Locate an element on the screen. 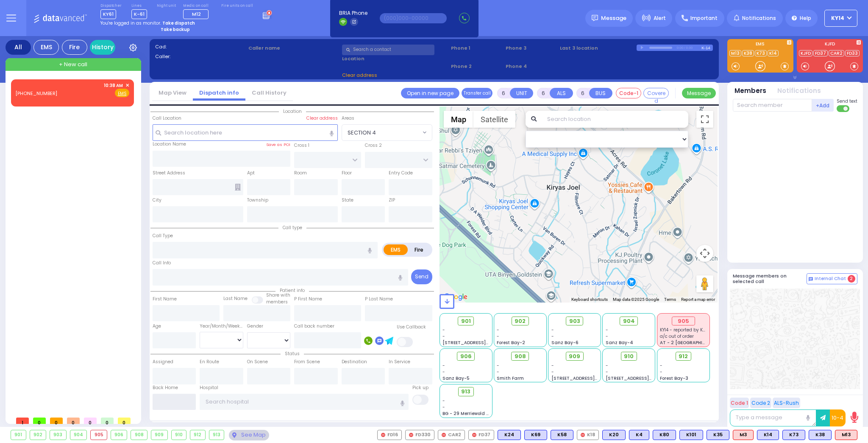 The width and height of the screenshot is (868, 443). span: KY14 - reported by KY66 is located at coordinates (686, 330).